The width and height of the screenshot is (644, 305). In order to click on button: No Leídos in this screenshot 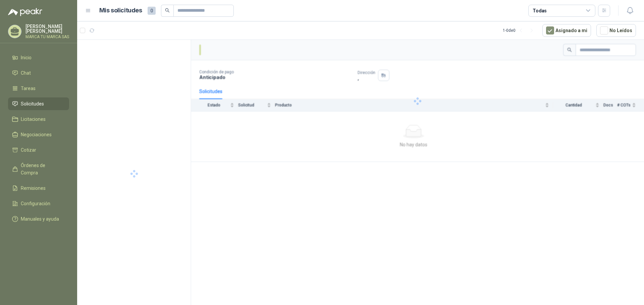, I will do `click(616, 30)`.